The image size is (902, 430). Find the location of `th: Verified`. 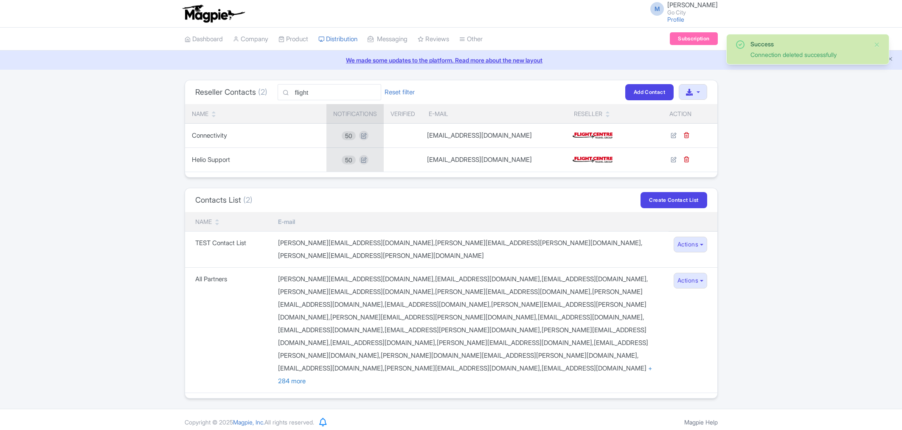

th: Verified is located at coordinates (403, 114).